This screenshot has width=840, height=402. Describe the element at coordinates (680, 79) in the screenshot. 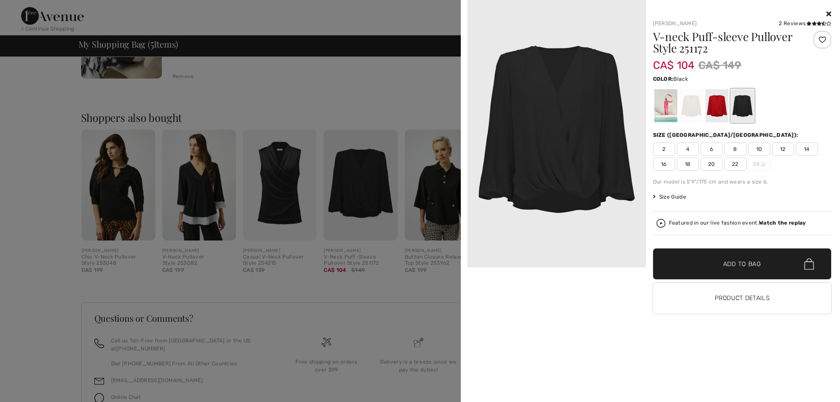

I see `span: Black` at that location.